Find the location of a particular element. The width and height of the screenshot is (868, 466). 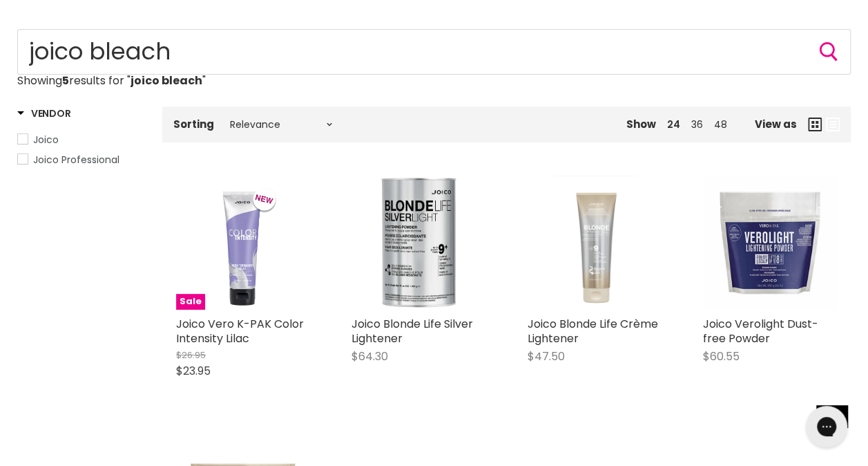

a: Joico Vero K-PAK Color Intensity Lilac is located at coordinates (240, 331).